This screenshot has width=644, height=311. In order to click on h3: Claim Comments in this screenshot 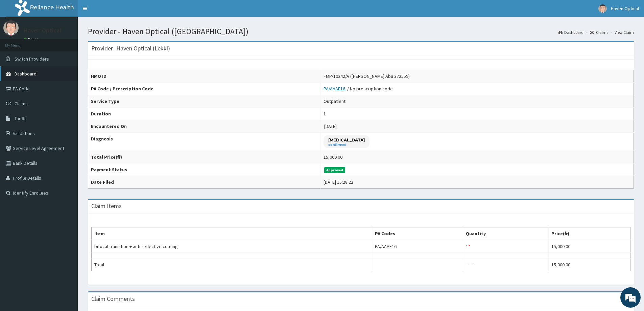, I will do `click(113, 299)`.